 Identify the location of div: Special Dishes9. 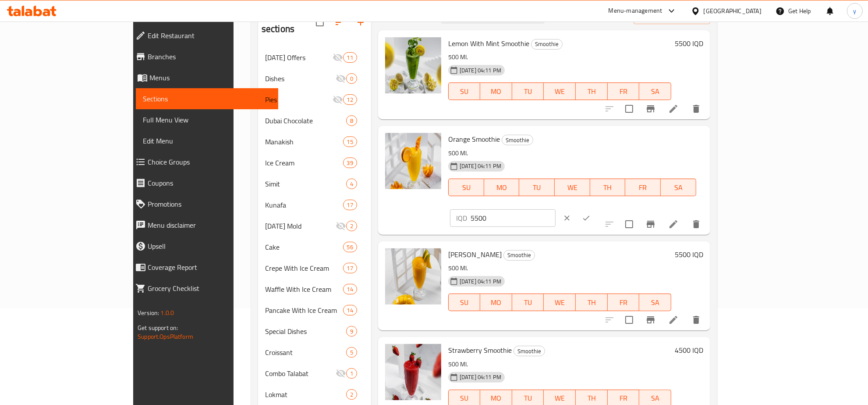
(314, 331).